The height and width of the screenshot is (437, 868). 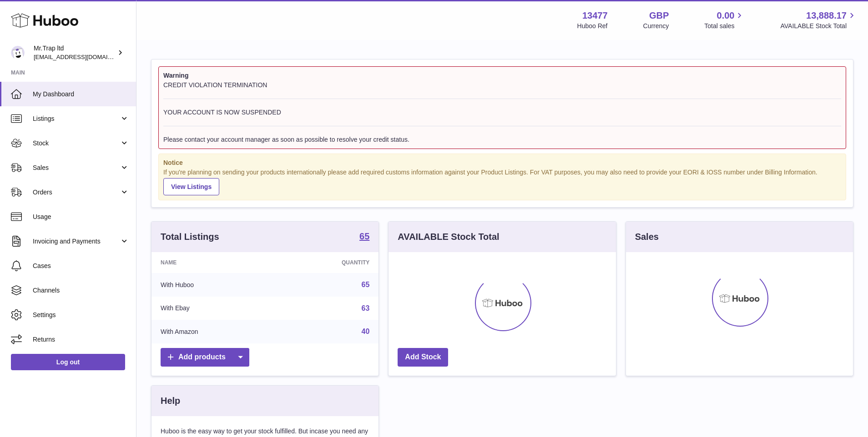 What do you see at coordinates (647, 237) in the screenshot?
I see `h3: Sales` at bounding box center [647, 237].